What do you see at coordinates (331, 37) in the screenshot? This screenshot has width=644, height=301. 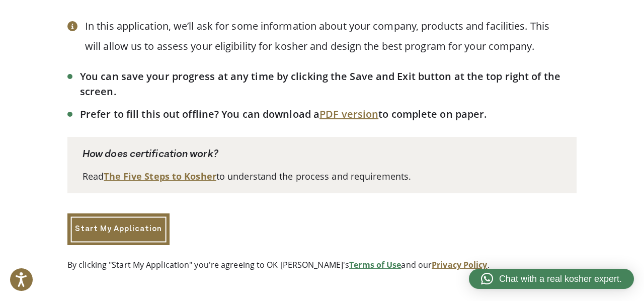 I see `p: In this application, we’ll ask for some information about your company, products and facilities. ...` at bounding box center [331, 37].